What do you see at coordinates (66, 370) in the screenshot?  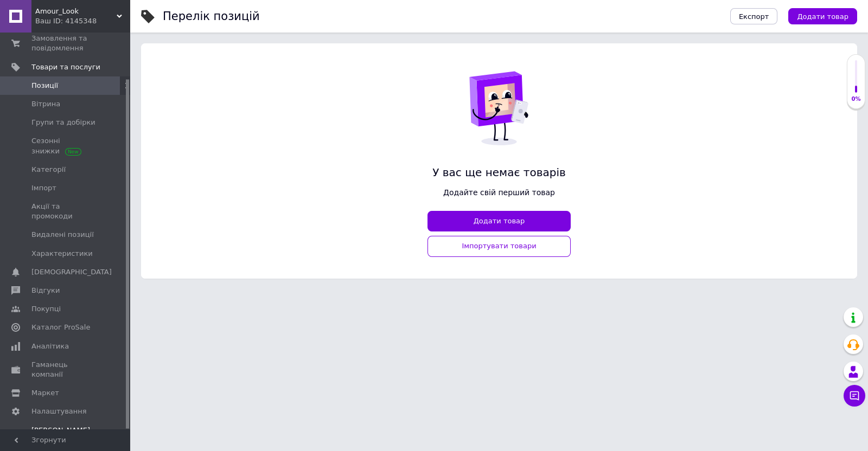 I see `span: Гаманець компанії` at bounding box center [66, 370].